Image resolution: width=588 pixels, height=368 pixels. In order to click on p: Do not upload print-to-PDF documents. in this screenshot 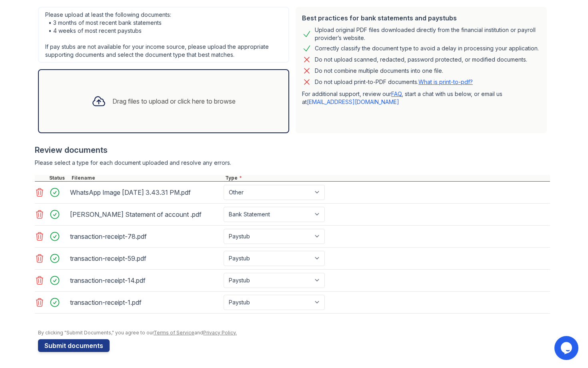, I will do `click(393, 82)`.